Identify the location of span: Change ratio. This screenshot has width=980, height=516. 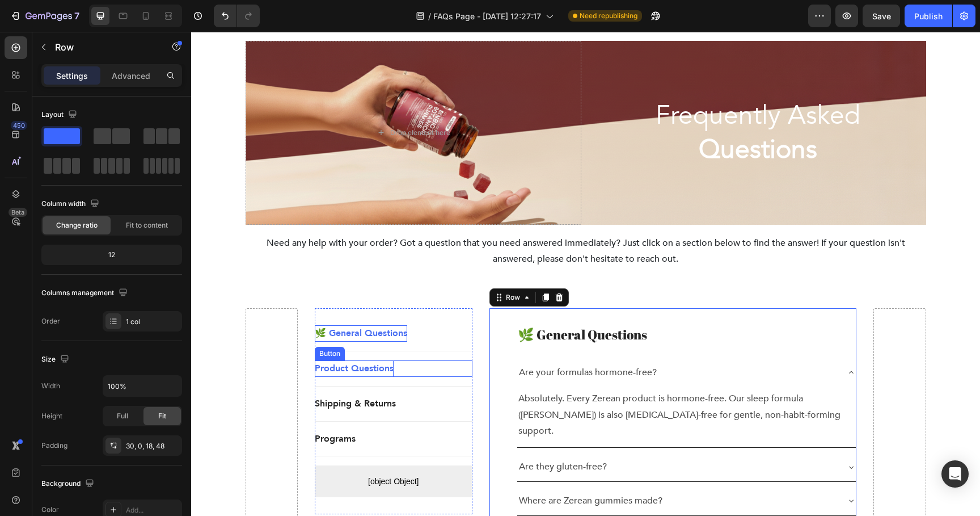
(76, 225).